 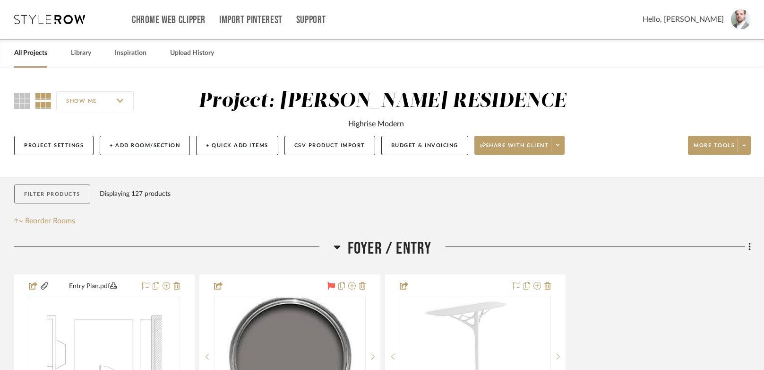 What do you see at coordinates (54, 145) in the screenshot?
I see `button: Project Settings` at bounding box center [54, 145].